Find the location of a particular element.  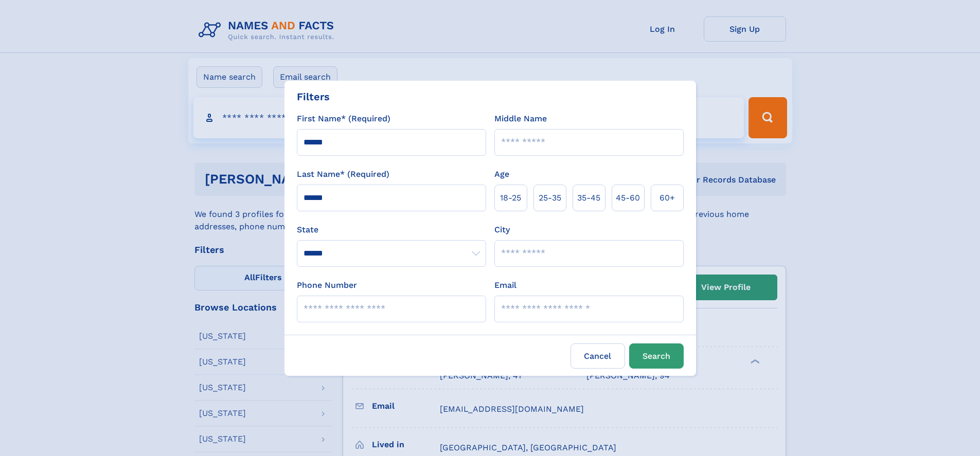

label: Age is located at coordinates (501, 174).